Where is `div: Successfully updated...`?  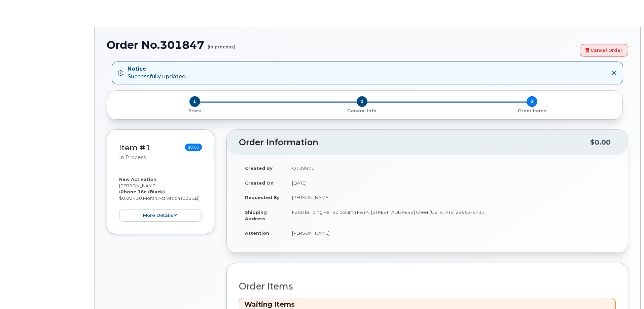 div: Successfully updated... is located at coordinates (158, 73).